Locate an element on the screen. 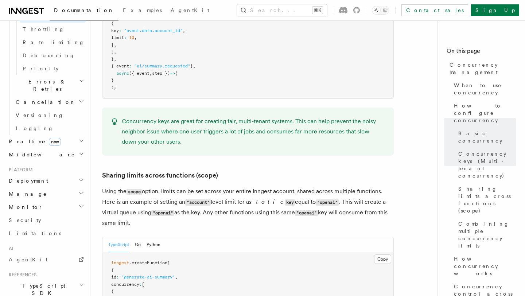  span: "generate-ai-summary" is located at coordinates (148, 277).